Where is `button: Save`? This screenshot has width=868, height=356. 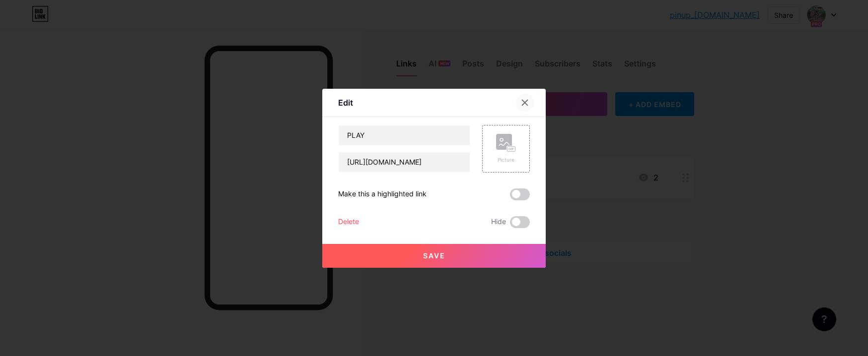
button: Save is located at coordinates (434, 256).